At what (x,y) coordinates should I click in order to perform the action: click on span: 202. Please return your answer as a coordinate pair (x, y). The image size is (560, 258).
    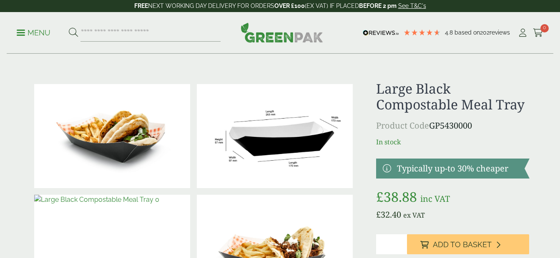
    Looking at the image, I should click on (484, 33).